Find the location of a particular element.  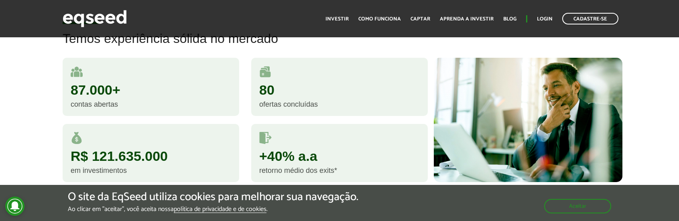

img: saidas.svg is located at coordinates (265, 138).